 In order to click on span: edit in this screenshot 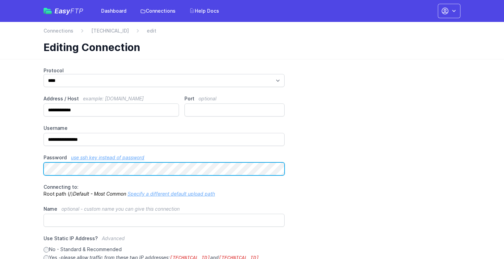, I will do `click(151, 31)`.